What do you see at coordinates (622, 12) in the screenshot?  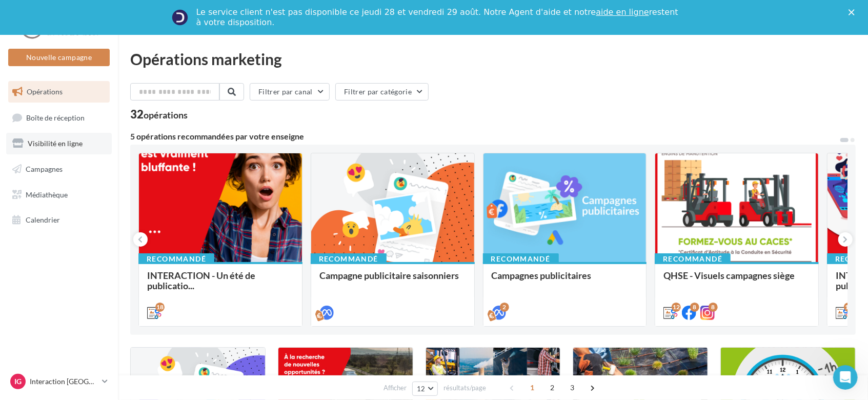 I see `a: aide en ligne` at bounding box center [622, 12].